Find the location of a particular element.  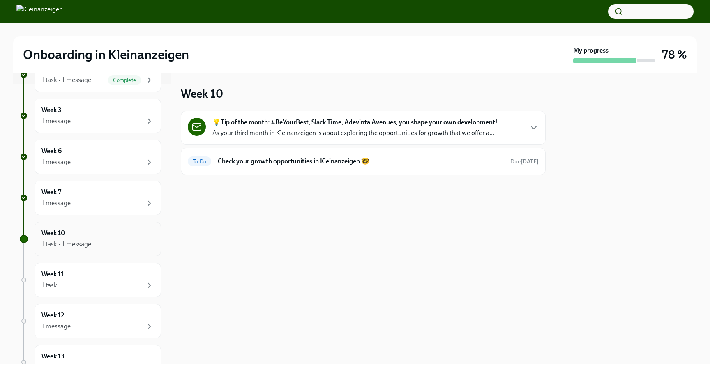

h6: Week 13 is located at coordinates (53, 357).